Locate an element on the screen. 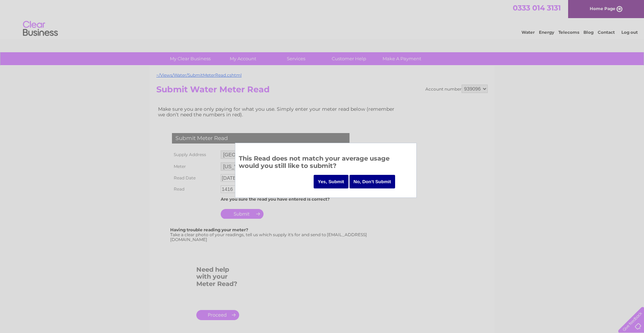  a: 0333 014 3131 is located at coordinates (537, 8).